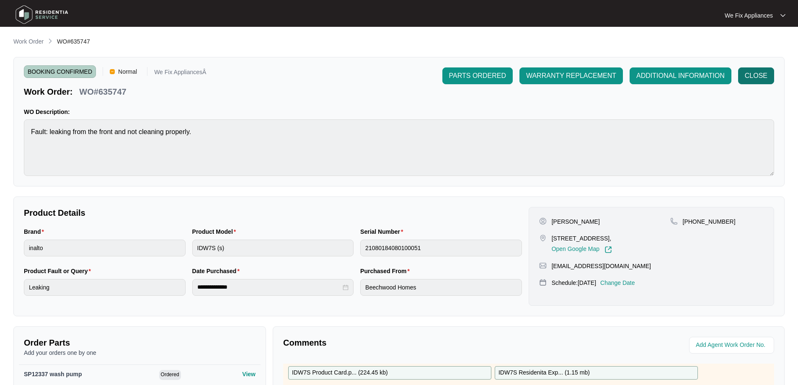 This screenshot has height=385, width=798. I want to click on label: Date Purchased, so click(217, 271).